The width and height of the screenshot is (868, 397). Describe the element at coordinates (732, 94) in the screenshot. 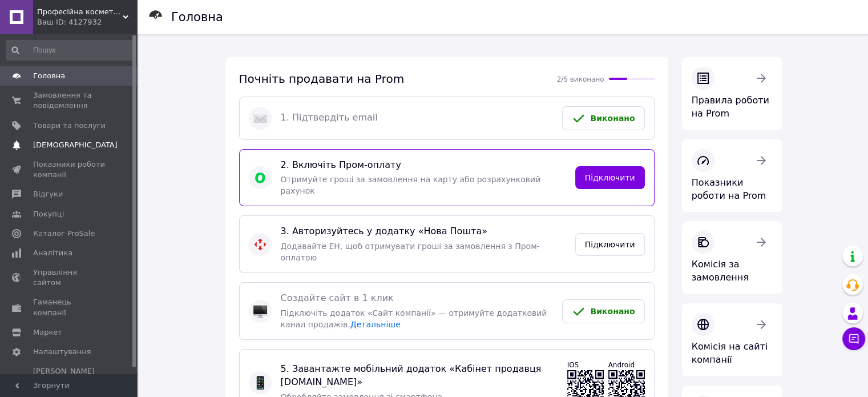

I see `a: Правила роботи на Prom` at that location.